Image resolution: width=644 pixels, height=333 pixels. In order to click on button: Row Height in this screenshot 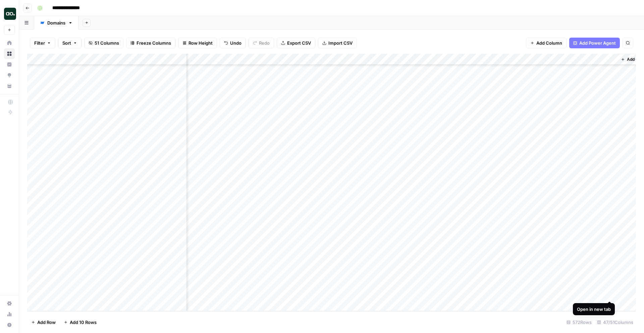, I will do `click(198, 43)`.